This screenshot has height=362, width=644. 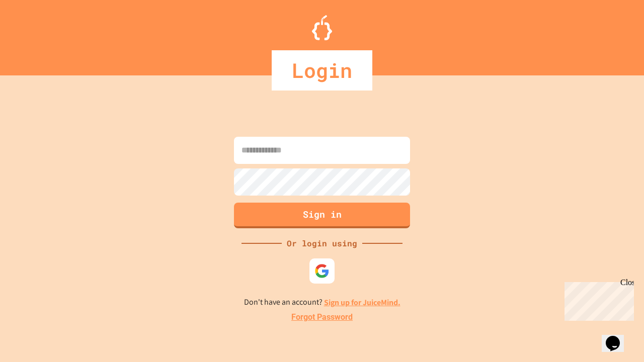 I want to click on div: Chat with us now!Close, so click(x=37, y=34).